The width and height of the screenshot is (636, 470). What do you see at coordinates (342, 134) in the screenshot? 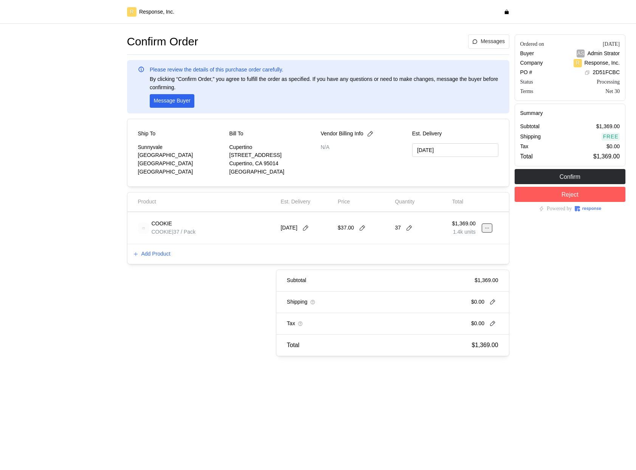
I see `p: Vendor Billing Info` at bounding box center [342, 134].